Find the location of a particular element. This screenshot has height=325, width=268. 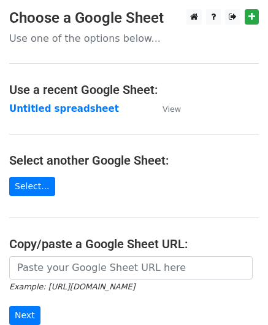

h4: Select another Google Sheet: is located at coordinates (134, 160).